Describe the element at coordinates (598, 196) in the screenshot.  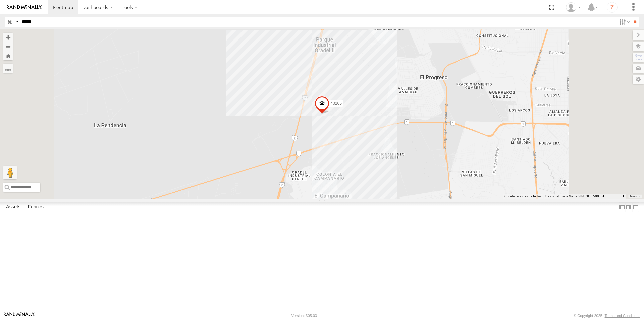
I see `span: 500 m` at that location.